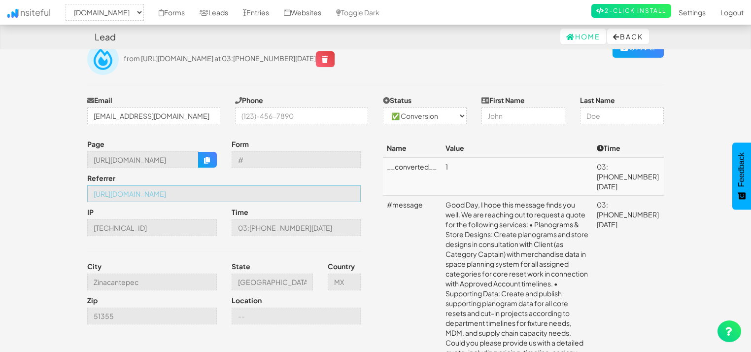  Describe the element at coordinates (92, 300) in the screenshot. I see `label: Zip` at that location.